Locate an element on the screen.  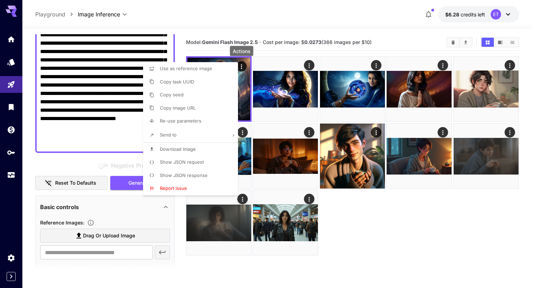
span: Copy image URL is located at coordinates (178, 108).